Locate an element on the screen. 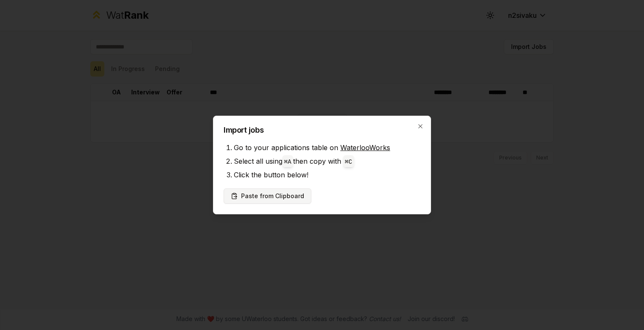 This screenshot has width=644, height=330. li: Click the button below! is located at coordinates (327, 175).